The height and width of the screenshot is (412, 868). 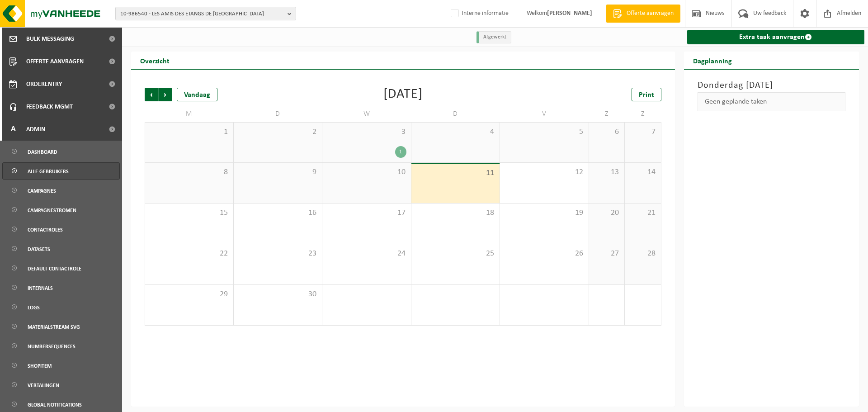 I want to click on span: 17, so click(x=367, y=213).